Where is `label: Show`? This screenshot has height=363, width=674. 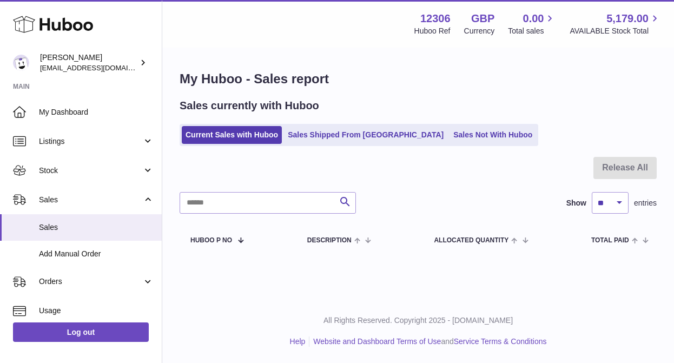 label: Show is located at coordinates (576, 203).